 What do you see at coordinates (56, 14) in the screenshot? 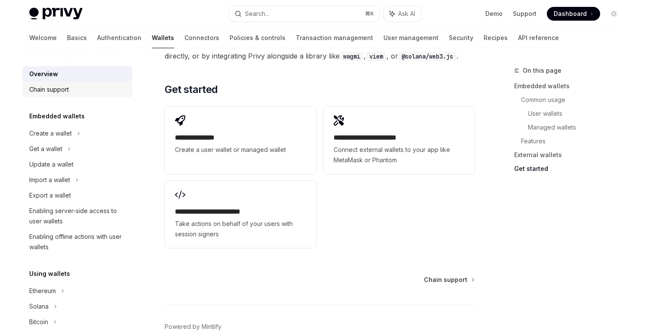
I see `img: light logo` at bounding box center [56, 14].